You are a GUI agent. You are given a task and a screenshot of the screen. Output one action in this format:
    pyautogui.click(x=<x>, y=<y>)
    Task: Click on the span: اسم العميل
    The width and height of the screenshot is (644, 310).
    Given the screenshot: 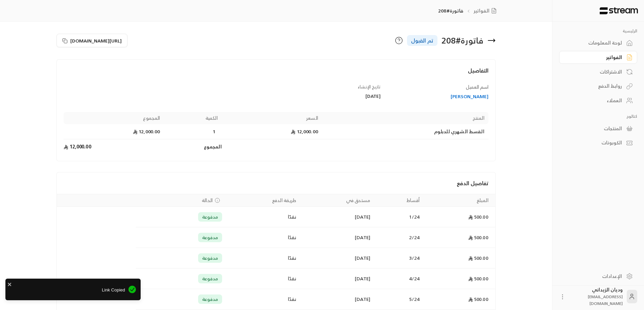 What is the action you would take?
    pyautogui.click(x=477, y=87)
    